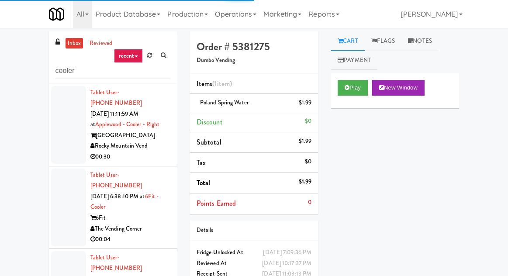 This screenshot has width=508, height=276. Describe the element at coordinates (130, 146) in the screenshot. I see `div: Rocky Mountain Vend` at that location.